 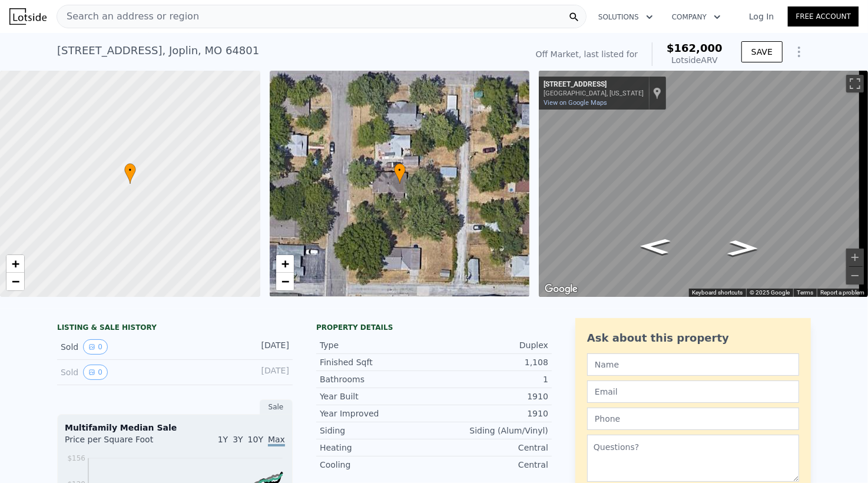 What do you see at coordinates (27, 16) in the screenshot?
I see `img: Lotside` at bounding box center [27, 16].